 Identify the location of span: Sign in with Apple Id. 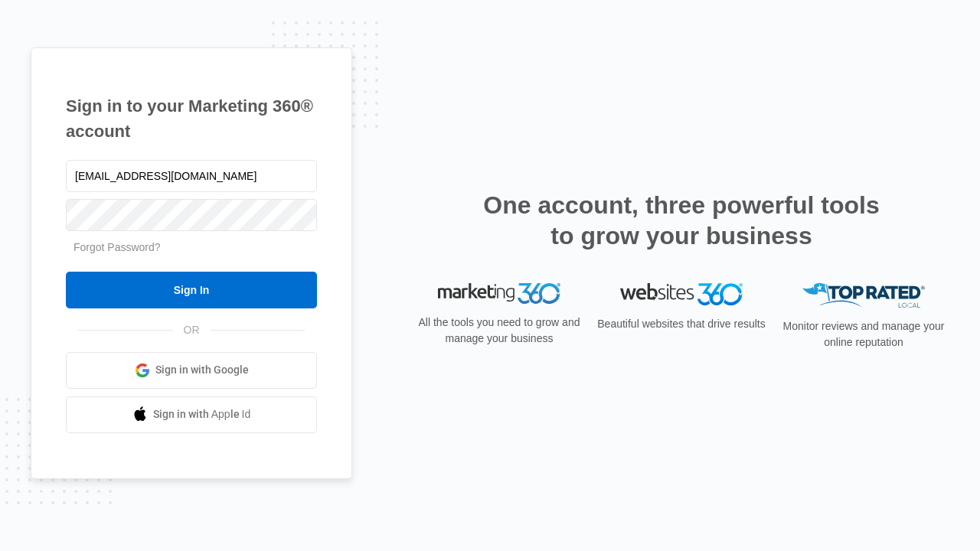
(203, 414).